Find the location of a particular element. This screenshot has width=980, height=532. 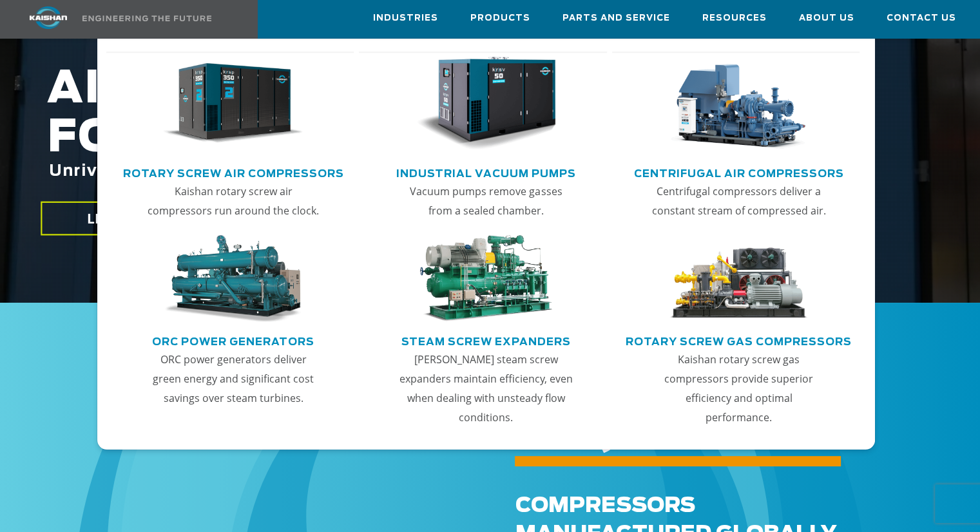

a: Industrial Vacuum Pumps is located at coordinates (486, 172).